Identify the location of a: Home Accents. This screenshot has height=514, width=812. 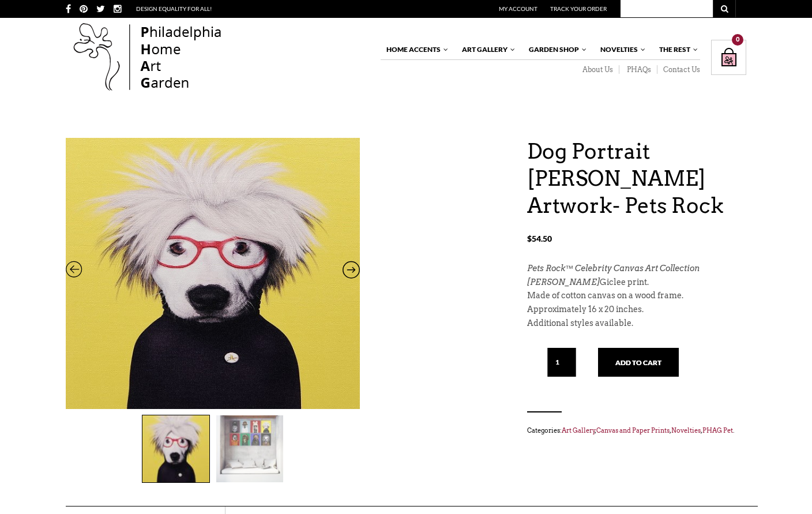
(415, 49).